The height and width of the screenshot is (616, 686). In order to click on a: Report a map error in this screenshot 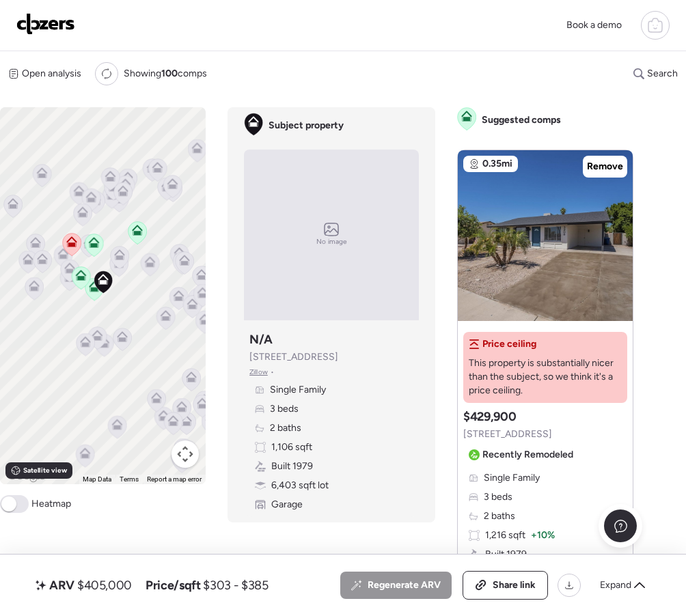, I will do `click(175, 479)`.